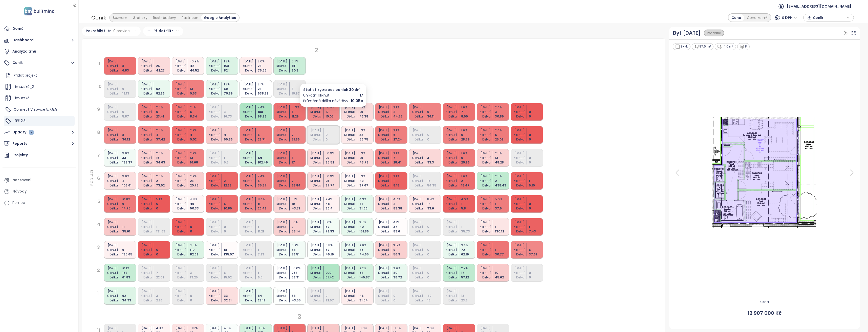 This screenshot has height=332, width=868. Describe the element at coordinates (326, 101) in the screenshot. I see `span: Průměrná délka návštěvy` at that location.